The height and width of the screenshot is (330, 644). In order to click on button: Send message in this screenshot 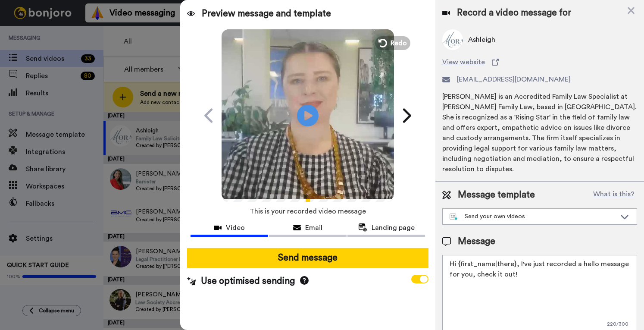, I will do `click(308, 258)`.